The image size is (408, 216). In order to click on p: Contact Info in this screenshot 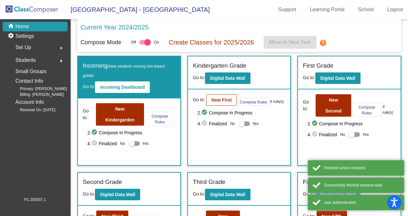, I will do `click(29, 81)`.